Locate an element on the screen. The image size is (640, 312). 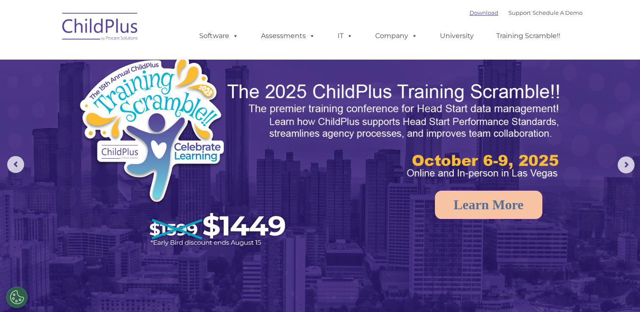
span: Last name is located at coordinates (130, 59).